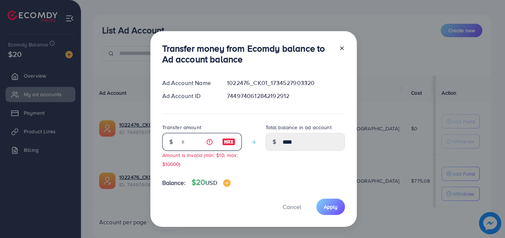 The height and width of the screenshot is (238, 505). Describe the element at coordinates (331, 207) in the screenshot. I see `button: Apply` at that location.